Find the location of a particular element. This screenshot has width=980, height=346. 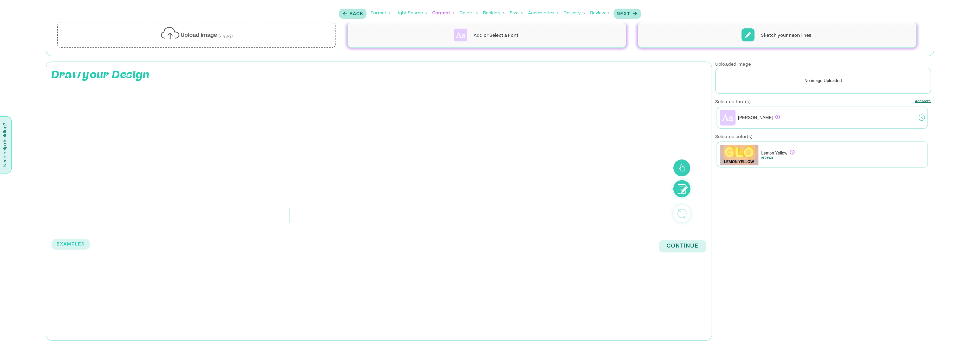

div: Backing is located at coordinates (494, 13).